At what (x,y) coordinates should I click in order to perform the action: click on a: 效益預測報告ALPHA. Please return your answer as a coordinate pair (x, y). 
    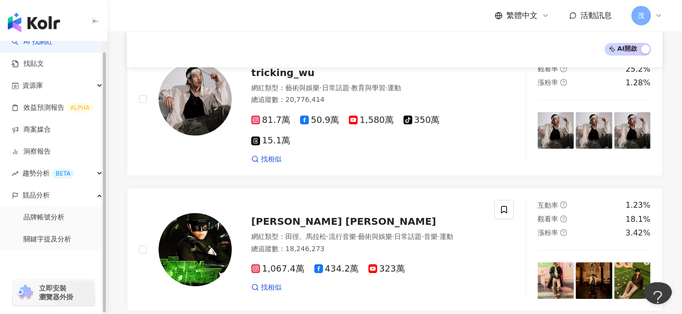
    Looking at the image, I should click on (52, 108).